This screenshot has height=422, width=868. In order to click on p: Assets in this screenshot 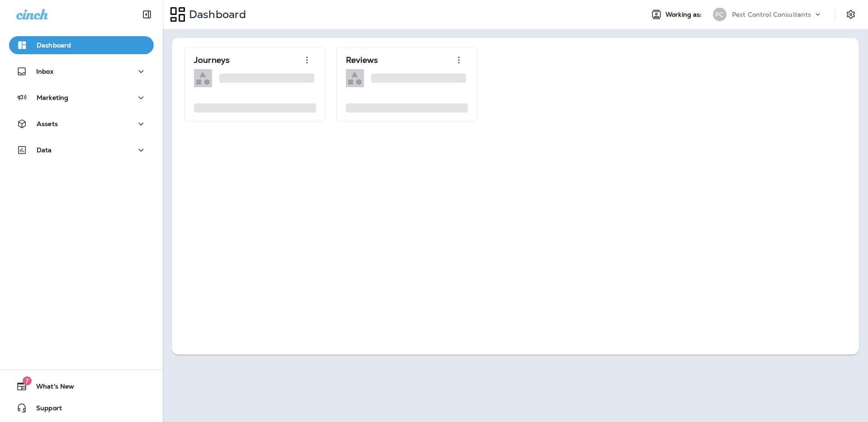, I will do `click(47, 124)`.